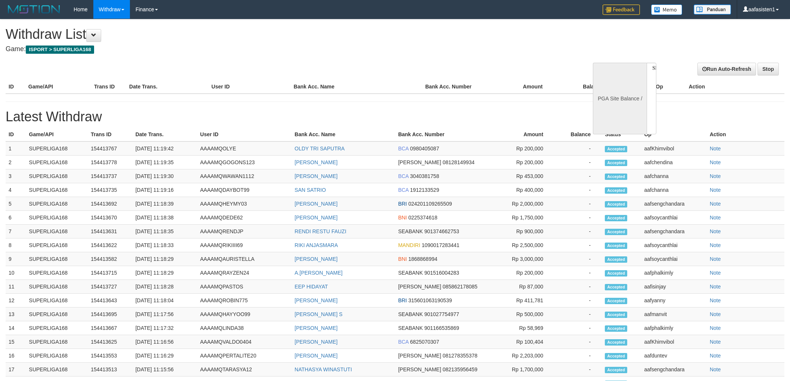 This screenshot has height=381, width=790. What do you see at coordinates (58, 87) in the screenshot?
I see `th: Game/API` at bounding box center [58, 87].